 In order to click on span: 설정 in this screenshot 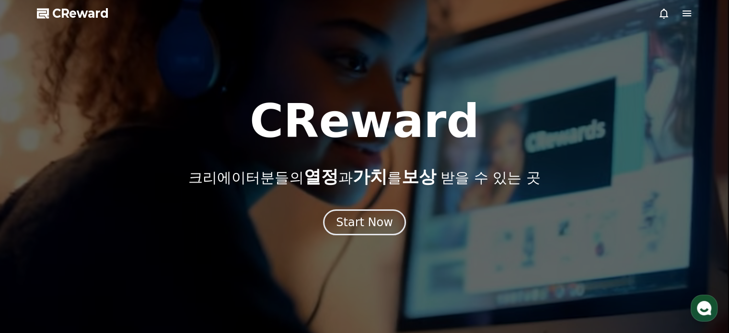, I will do `click(154, 272)`.